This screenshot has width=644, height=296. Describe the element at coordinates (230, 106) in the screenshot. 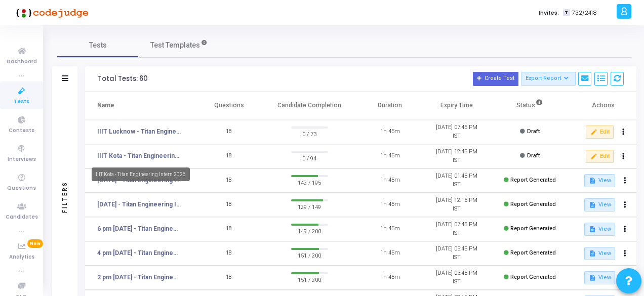

I see `th: Questions` at that location.